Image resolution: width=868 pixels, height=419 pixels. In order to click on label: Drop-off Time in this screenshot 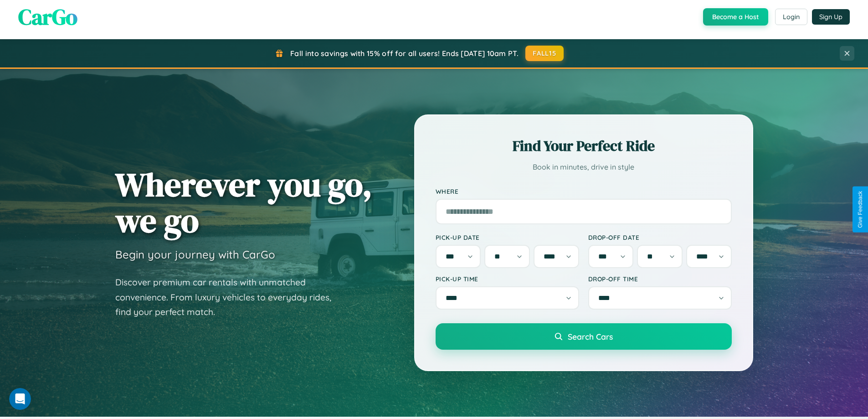, I will do `click(660, 278)`.